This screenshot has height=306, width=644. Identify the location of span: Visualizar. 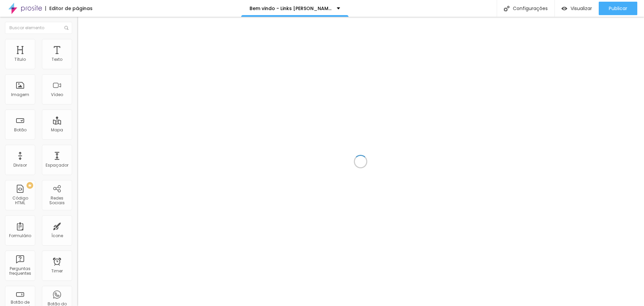
(582, 8).